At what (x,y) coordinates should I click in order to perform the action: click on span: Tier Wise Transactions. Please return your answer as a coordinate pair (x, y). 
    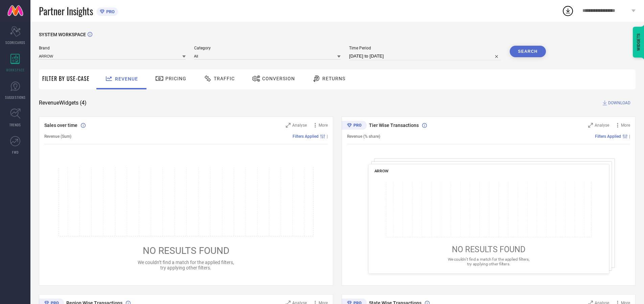
    Looking at the image, I should click on (394, 125).